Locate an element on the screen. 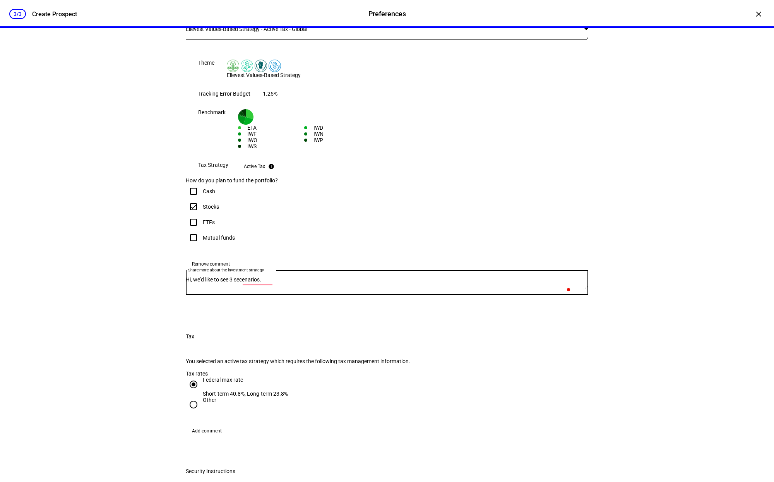 The image size is (774, 482). div: Federal max rate is located at coordinates (245, 380).